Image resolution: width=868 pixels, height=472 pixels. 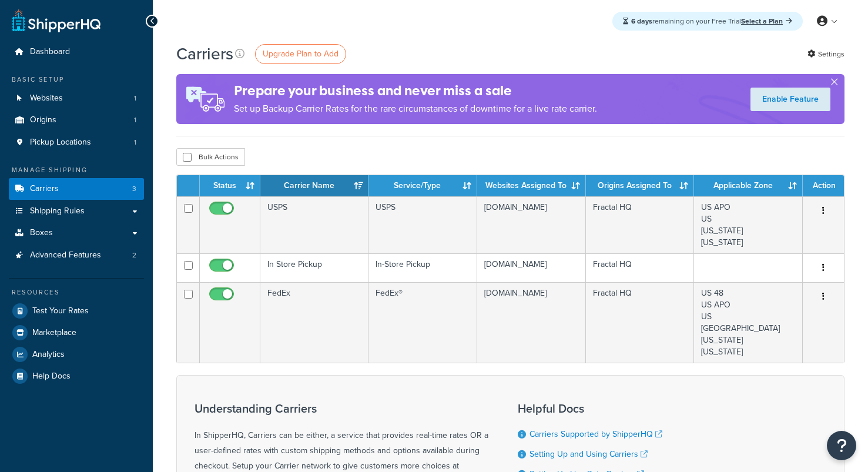 I want to click on h1: Carriers, so click(x=205, y=54).